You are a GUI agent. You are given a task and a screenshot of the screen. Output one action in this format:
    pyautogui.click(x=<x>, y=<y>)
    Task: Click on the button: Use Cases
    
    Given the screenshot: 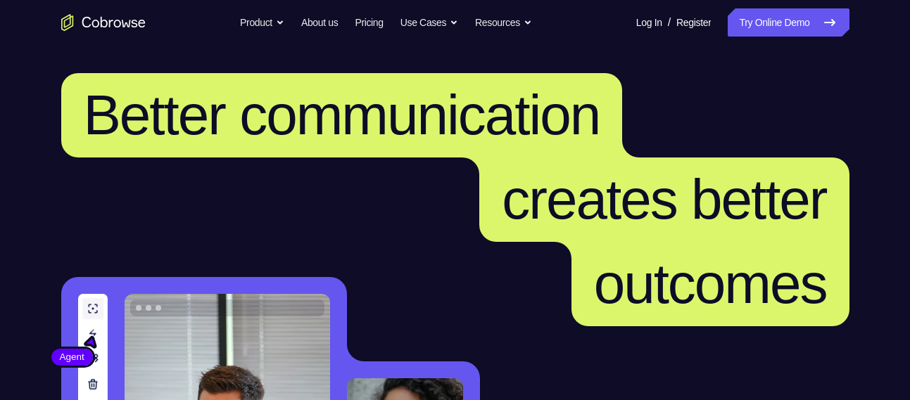 What is the action you would take?
    pyautogui.click(x=429, y=23)
    